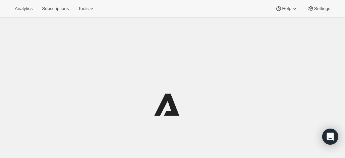 This screenshot has width=345, height=158. What do you see at coordinates (322, 9) in the screenshot?
I see `span: Settings` at bounding box center [322, 9].